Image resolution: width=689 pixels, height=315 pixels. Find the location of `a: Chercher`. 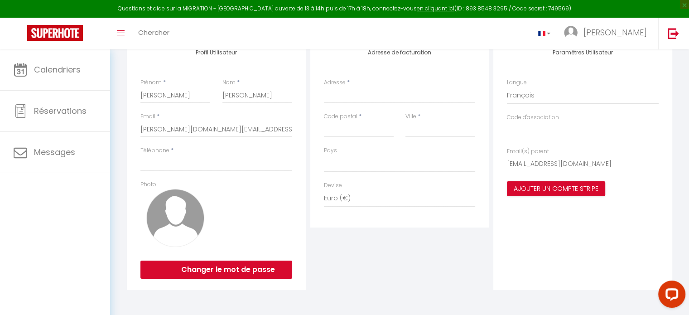

a: Chercher is located at coordinates (154, 34).